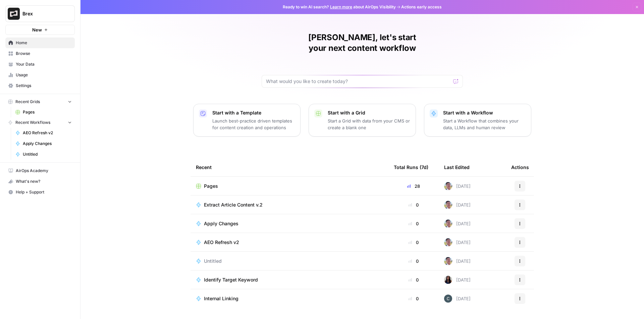 The width and height of the screenshot is (644, 319). What do you see at coordinates (40, 75) in the screenshot?
I see `a: Usage` at bounding box center [40, 75].